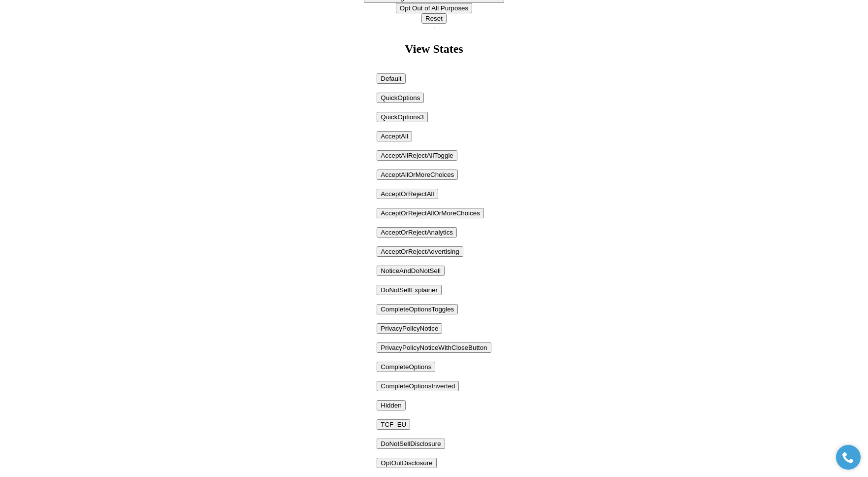 The height and width of the screenshot is (477, 868). Describe the element at coordinates (417, 155) in the screenshot. I see `button: AcceptAllRejectAllToggle` at that location.